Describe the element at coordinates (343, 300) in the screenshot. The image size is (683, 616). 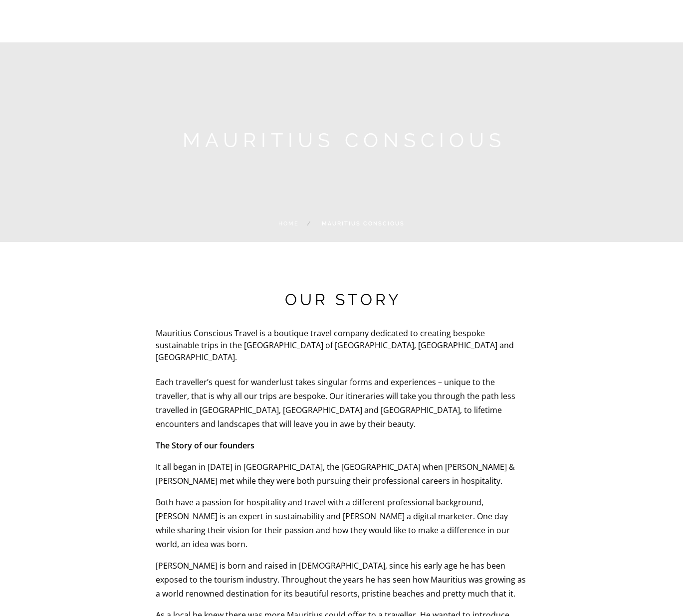
I see `h3: OUR STORY` at that location.